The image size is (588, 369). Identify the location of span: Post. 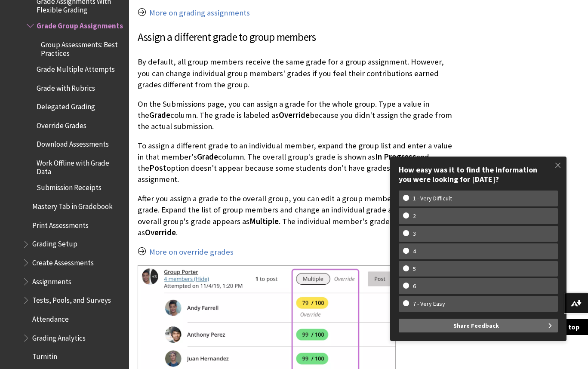
(158, 168).